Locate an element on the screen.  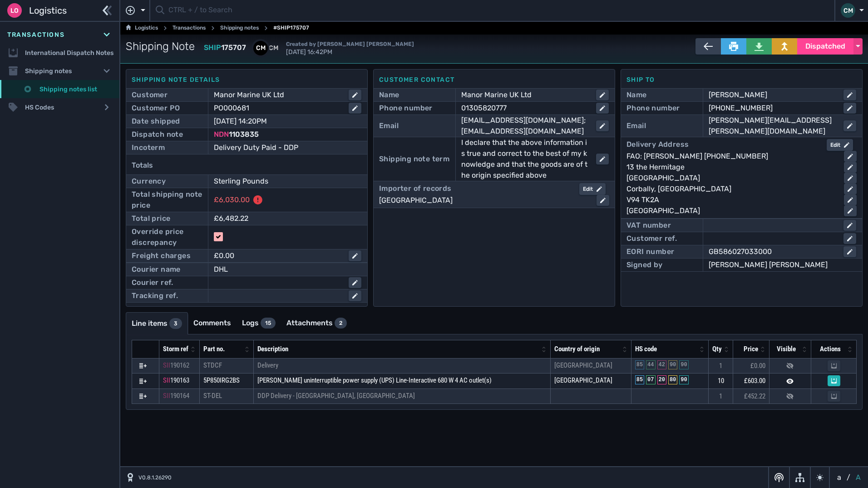
span: Logistics is located at coordinates (48, 11).